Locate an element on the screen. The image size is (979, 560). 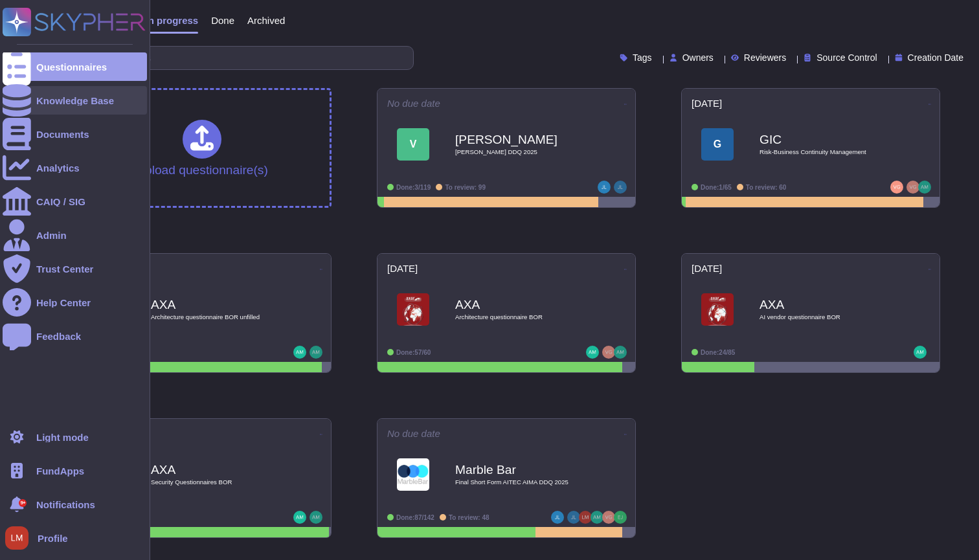
div: Feedback is located at coordinates (58, 336).